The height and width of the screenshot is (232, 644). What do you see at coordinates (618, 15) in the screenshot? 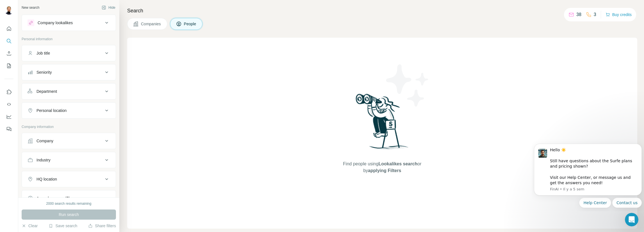
I see `button: Buy credits` at bounding box center [618, 15].